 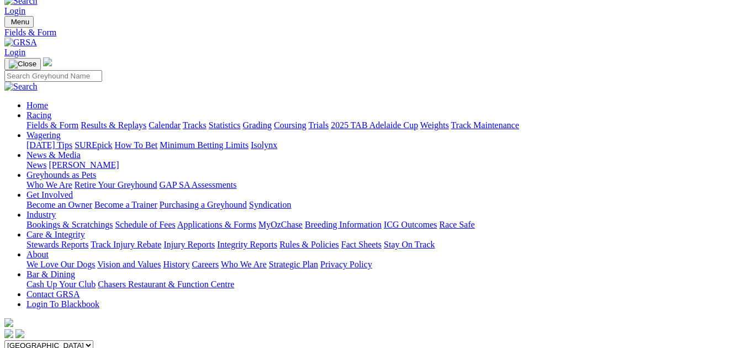 What do you see at coordinates (166, 284) in the screenshot?
I see `a: Chasers Restaurant & Function Centre` at bounding box center [166, 284].